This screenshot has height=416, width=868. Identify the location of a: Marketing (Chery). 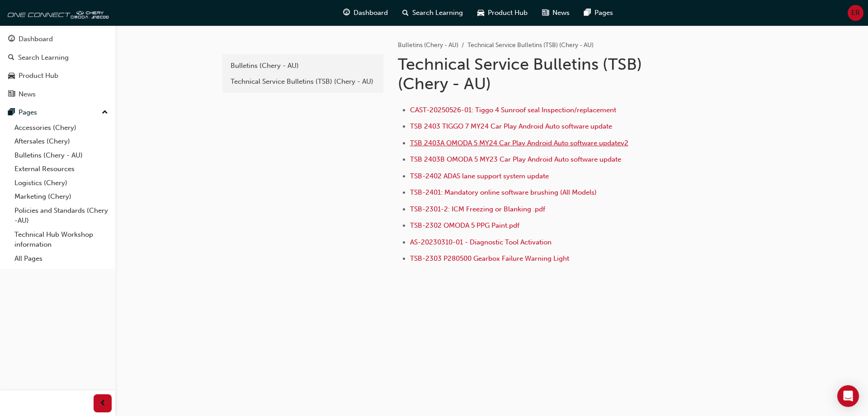
(61, 196).